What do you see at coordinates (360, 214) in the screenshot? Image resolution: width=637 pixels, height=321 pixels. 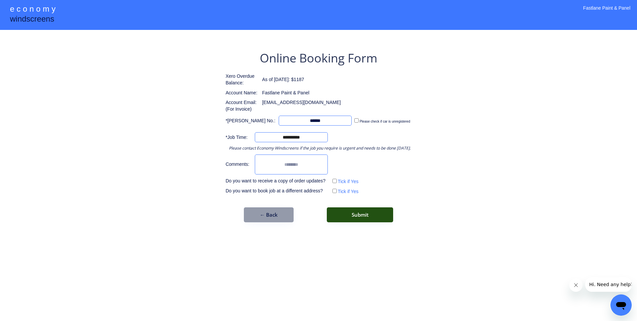 I see `button: Submit` at bounding box center [360, 214].